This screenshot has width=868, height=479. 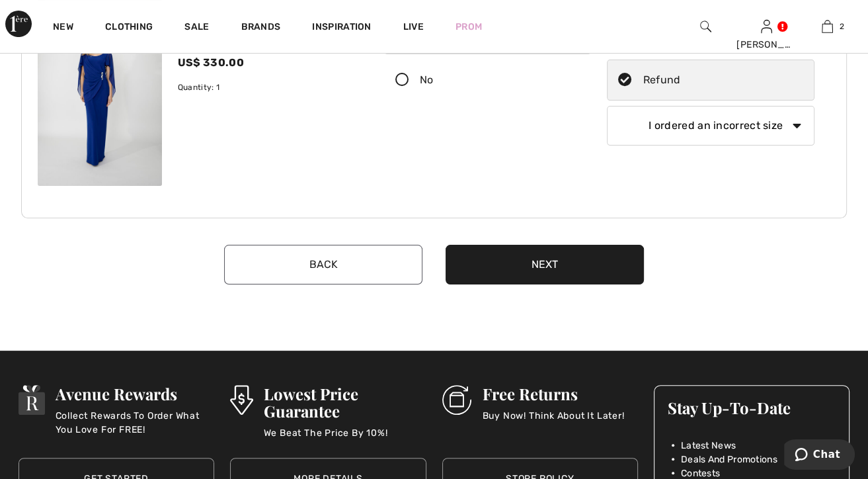 What do you see at coordinates (827, 27) in the screenshot?
I see `a: 2` at bounding box center [827, 27].